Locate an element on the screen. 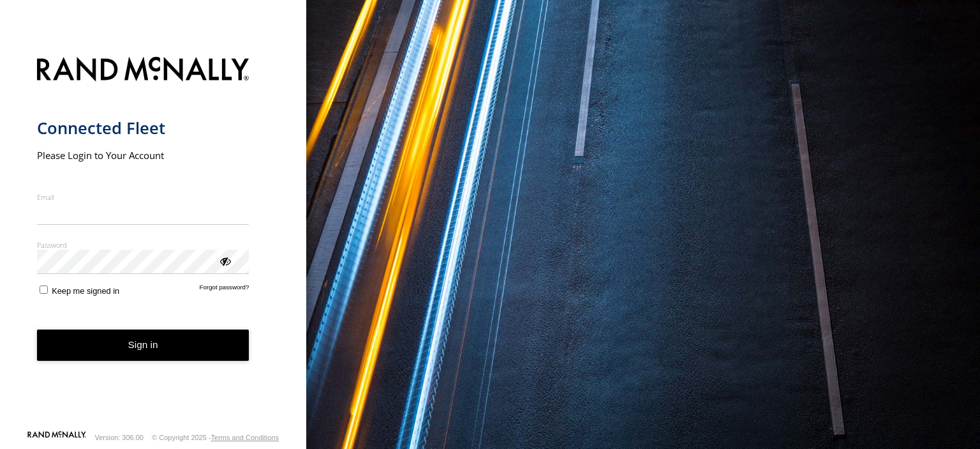  div: Version: 306.00 is located at coordinates (119, 437).